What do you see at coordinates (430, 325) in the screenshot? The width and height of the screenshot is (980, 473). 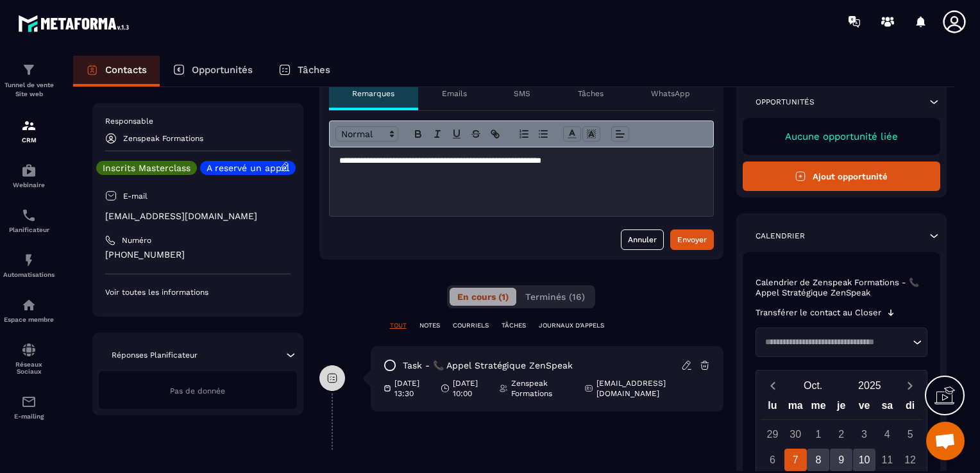 I see `p: NOTES` at bounding box center [430, 325].